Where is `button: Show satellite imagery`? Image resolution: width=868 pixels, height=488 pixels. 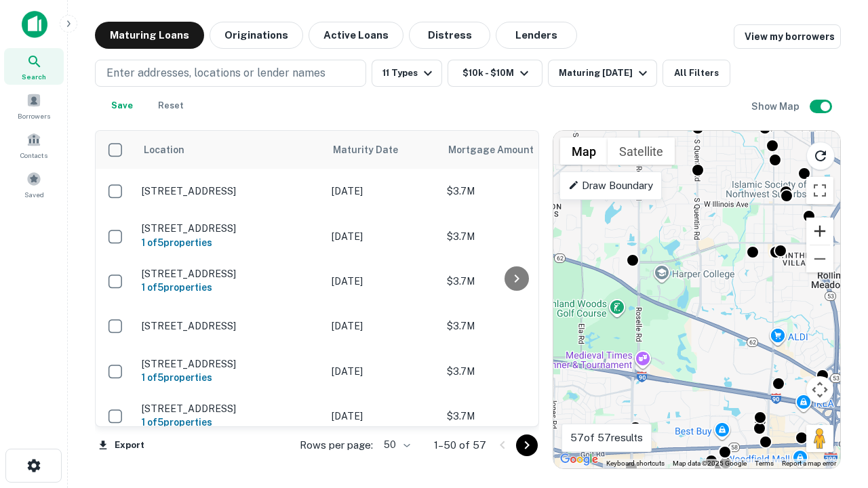
button: Show satellite imagery is located at coordinates (641, 151).